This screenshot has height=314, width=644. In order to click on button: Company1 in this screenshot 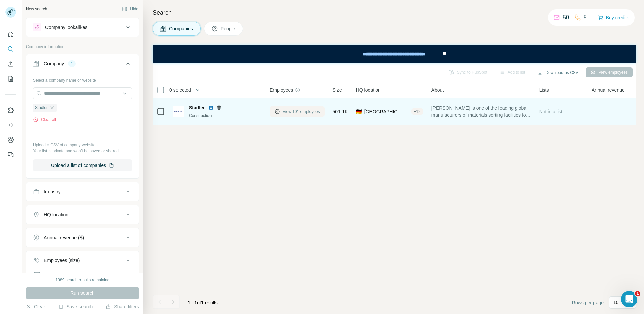, I will do `click(83, 65)`.